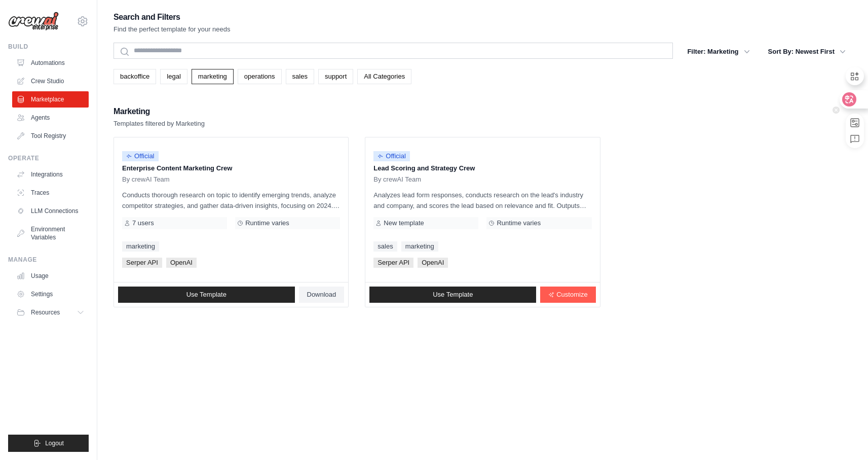 The height and width of the screenshot is (460, 868). What do you see at coordinates (50, 117) in the screenshot?
I see `a: Agents` at bounding box center [50, 117].